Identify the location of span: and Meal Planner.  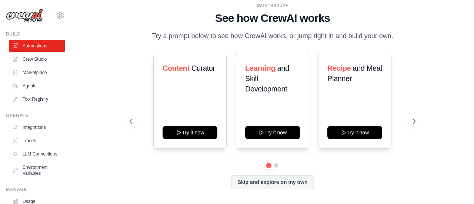
(354, 73).